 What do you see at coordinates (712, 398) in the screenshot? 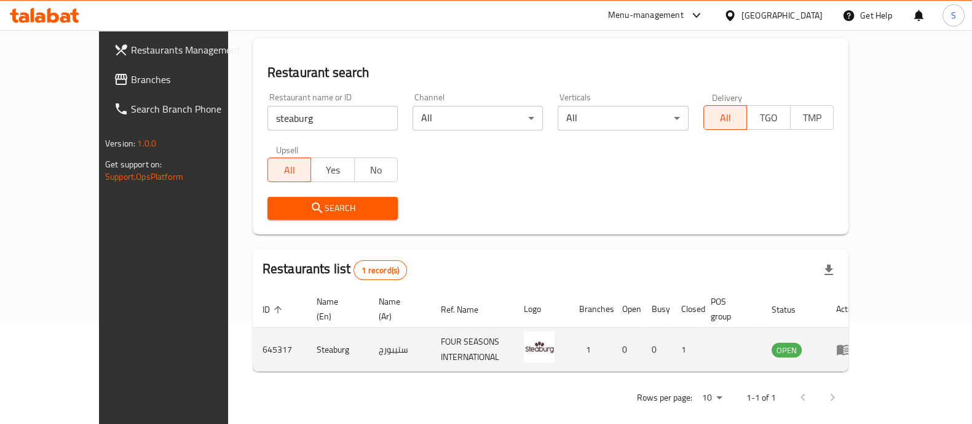
I see `div: Rows per page:` at bounding box center [712, 398].